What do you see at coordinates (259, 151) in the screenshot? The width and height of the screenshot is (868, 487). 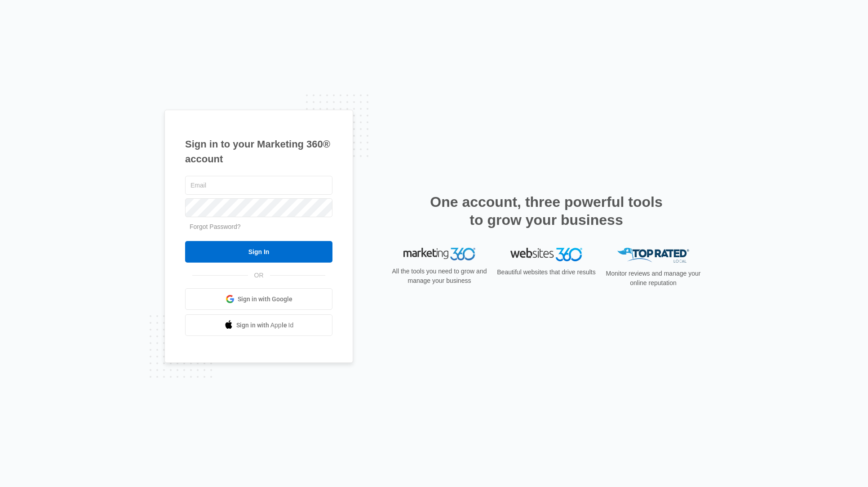 I see `h1: Sign in to your Marketing 360® account` at bounding box center [259, 151].